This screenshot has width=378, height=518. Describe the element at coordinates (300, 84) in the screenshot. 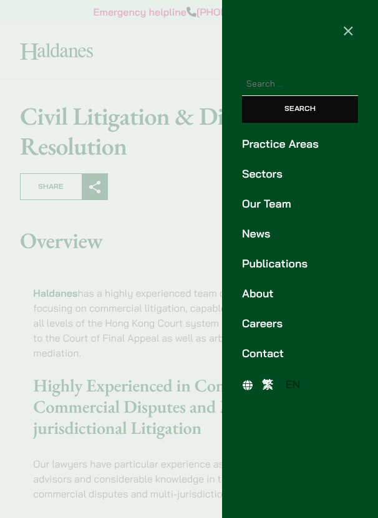

I see `input: Search for:` at that location.